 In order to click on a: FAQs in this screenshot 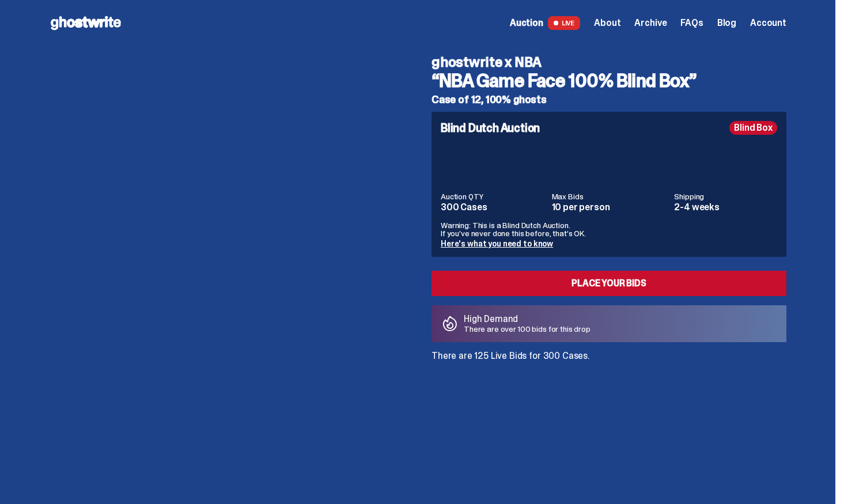, I will do `click(691, 23)`.